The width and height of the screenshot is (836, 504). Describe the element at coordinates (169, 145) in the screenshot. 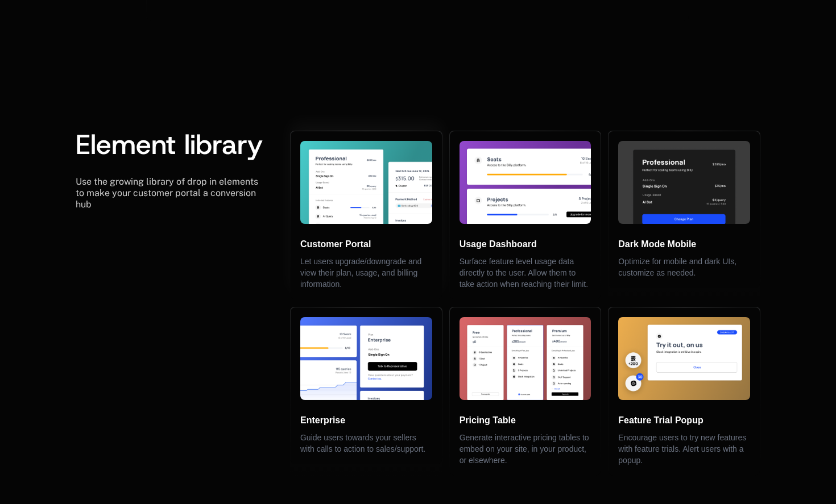

I see `span: Element library` at that location.